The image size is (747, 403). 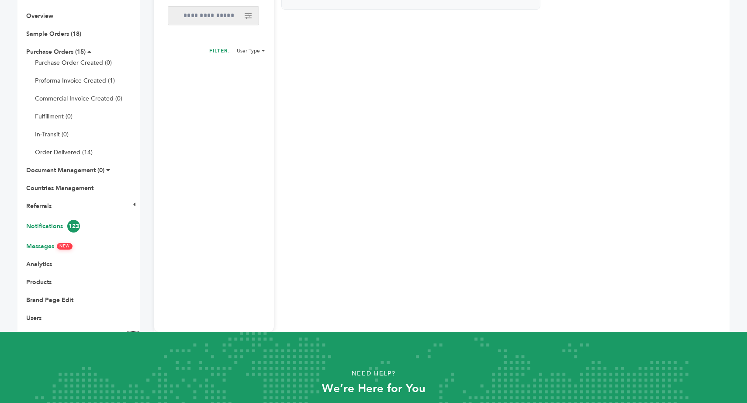 I want to click on a: Products, so click(x=39, y=282).